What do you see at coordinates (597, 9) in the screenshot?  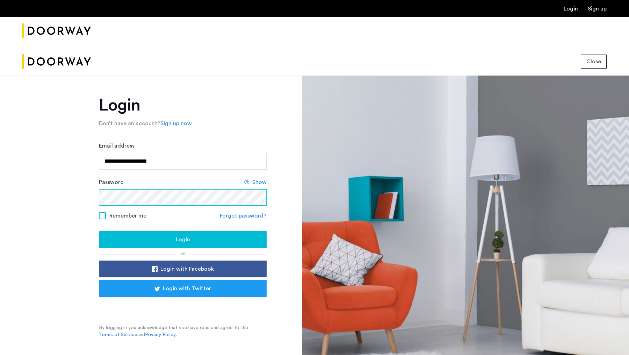 I see `a: Registration` at bounding box center [597, 9].